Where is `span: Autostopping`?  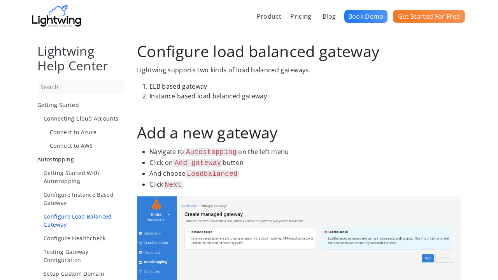 span: Autostopping is located at coordinates (56, 159).